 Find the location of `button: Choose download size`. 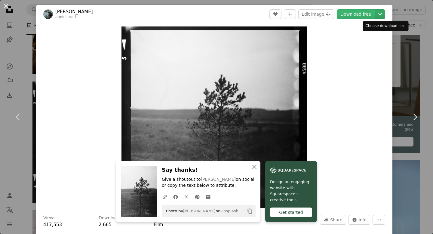

button: Choose download size is located at coordinates (380, 14).